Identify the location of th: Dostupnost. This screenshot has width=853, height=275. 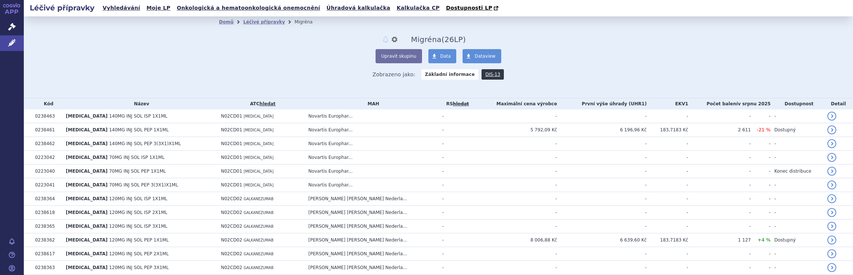
(797, 104).